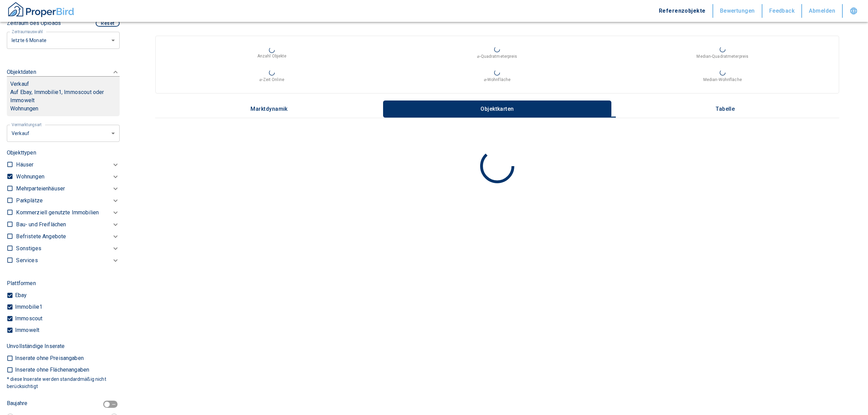  Describe the element at coordinates (68, 224) in the screenshot. I see `div: Bau- und Freiflächen` at that location.